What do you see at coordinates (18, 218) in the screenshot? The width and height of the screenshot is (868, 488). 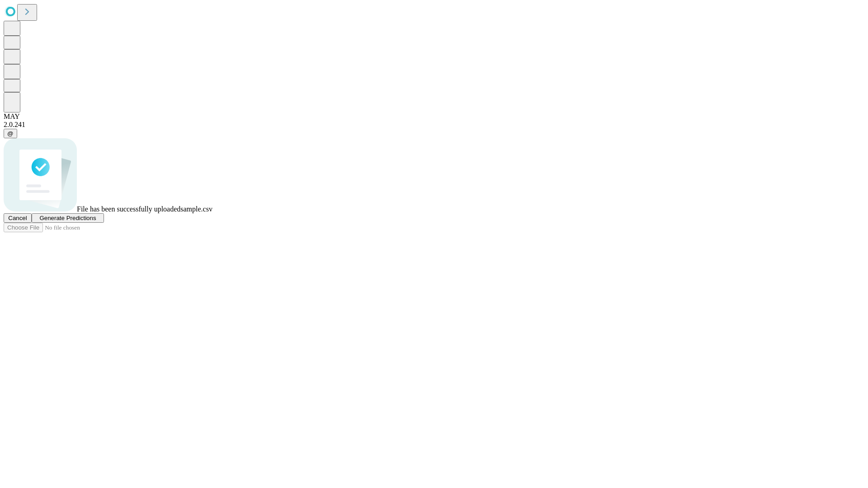 I see `button: Cancel` at bounding box center [18, 218].